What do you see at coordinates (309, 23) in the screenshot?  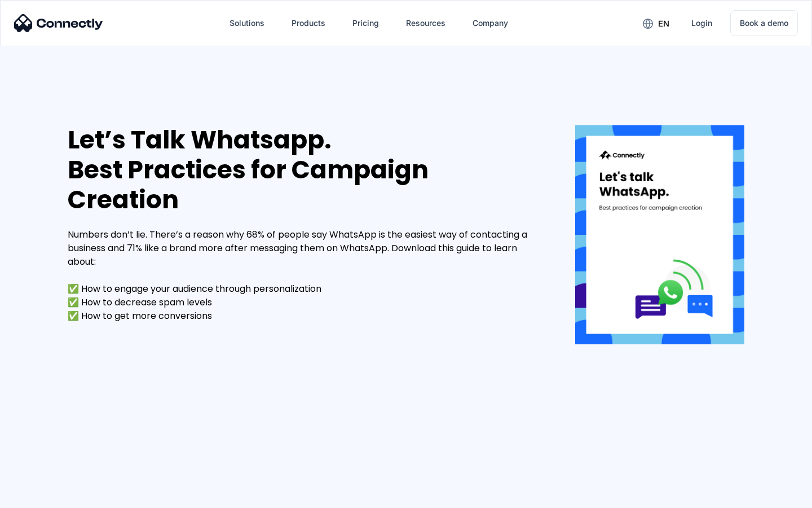 I see `div: Products` at bounding box center [309, 23].